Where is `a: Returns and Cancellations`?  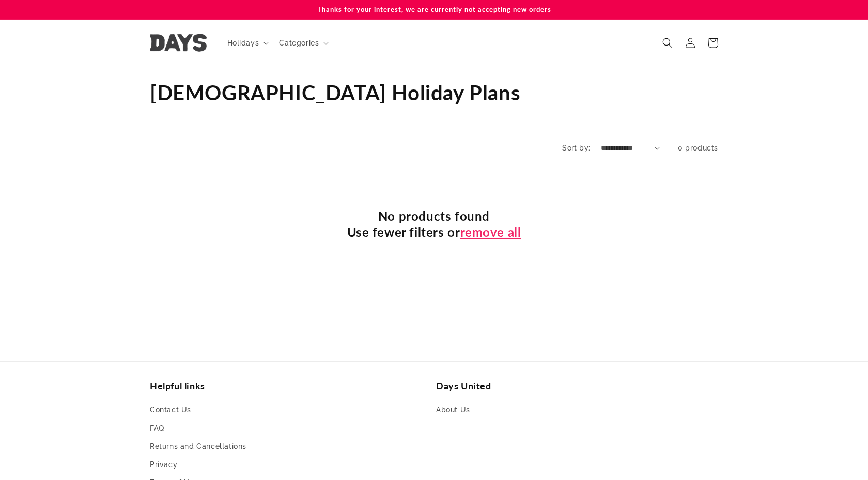 a: Returns and Cancellations is located at coordinates (198, 446).